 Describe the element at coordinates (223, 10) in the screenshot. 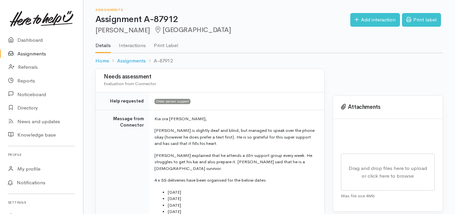

I see `h6: Assignments` at that location.